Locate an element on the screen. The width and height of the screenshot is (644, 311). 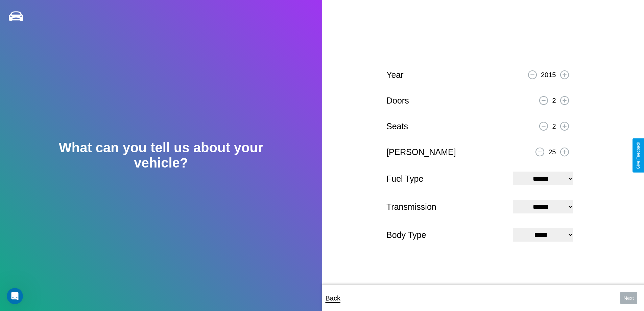
p: Seats is located at coordinates (397, 126).